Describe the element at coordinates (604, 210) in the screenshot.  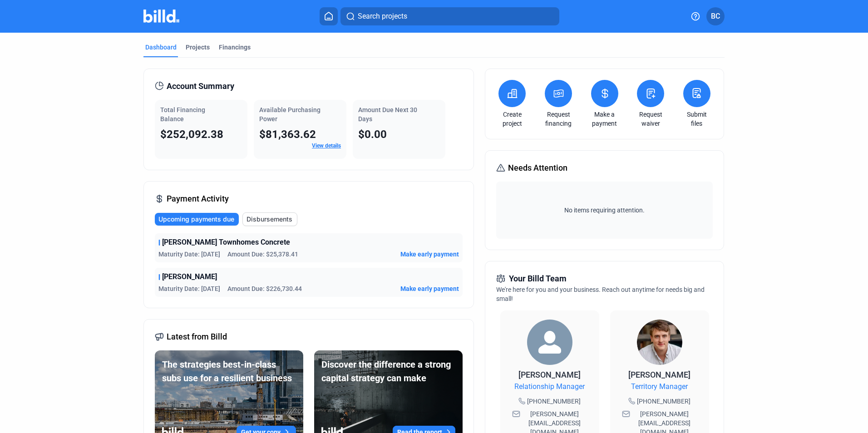
I see `span: No items requiring attention.` at that location.